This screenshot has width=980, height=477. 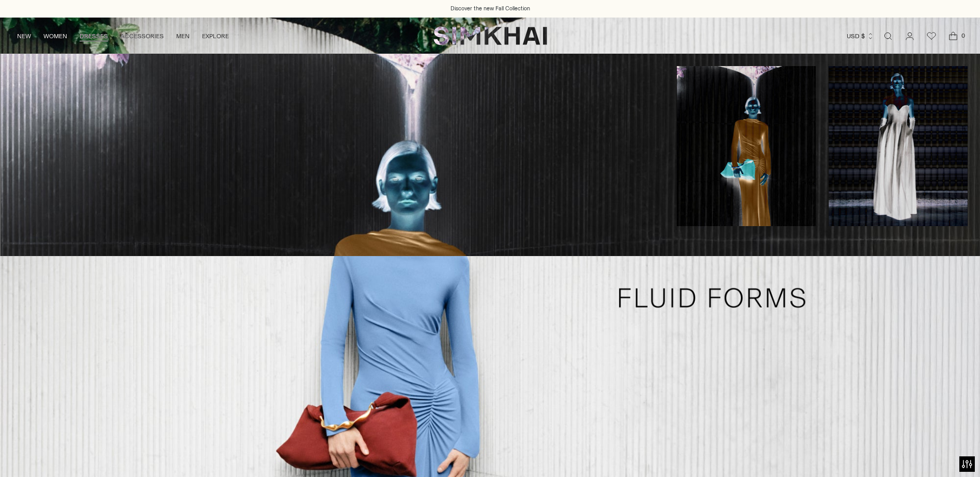 What do you see at coordinates (93, 36) in the screenshot?
I see `a: DRESSES` at bounding box center [93, 36].